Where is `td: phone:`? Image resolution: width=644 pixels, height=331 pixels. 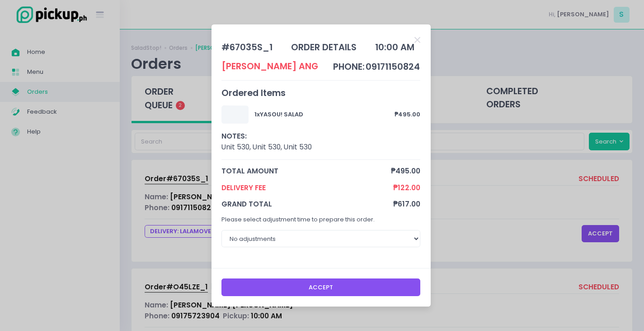
td: phone: is located at coordinates (349, 66).